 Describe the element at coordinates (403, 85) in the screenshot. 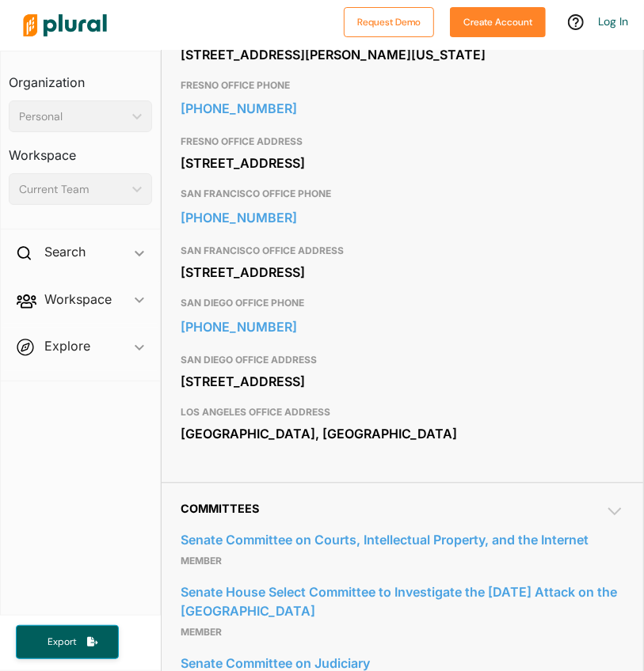

I see `h3: FRESNO OFFICE PHONE` at that location.